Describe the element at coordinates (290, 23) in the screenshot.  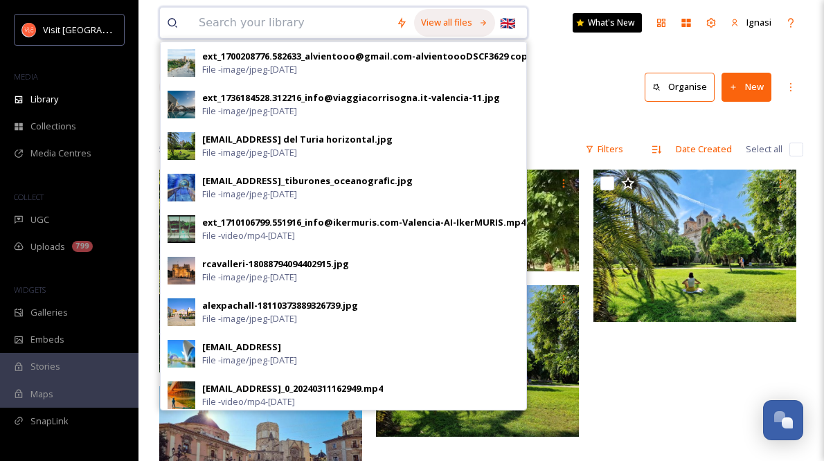
I see `input: Search your library` at that location.